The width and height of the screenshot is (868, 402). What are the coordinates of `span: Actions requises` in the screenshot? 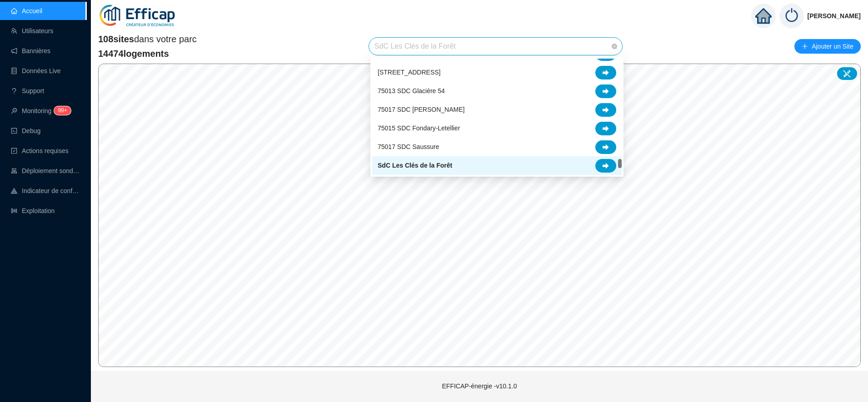 It's located at (45, 151).